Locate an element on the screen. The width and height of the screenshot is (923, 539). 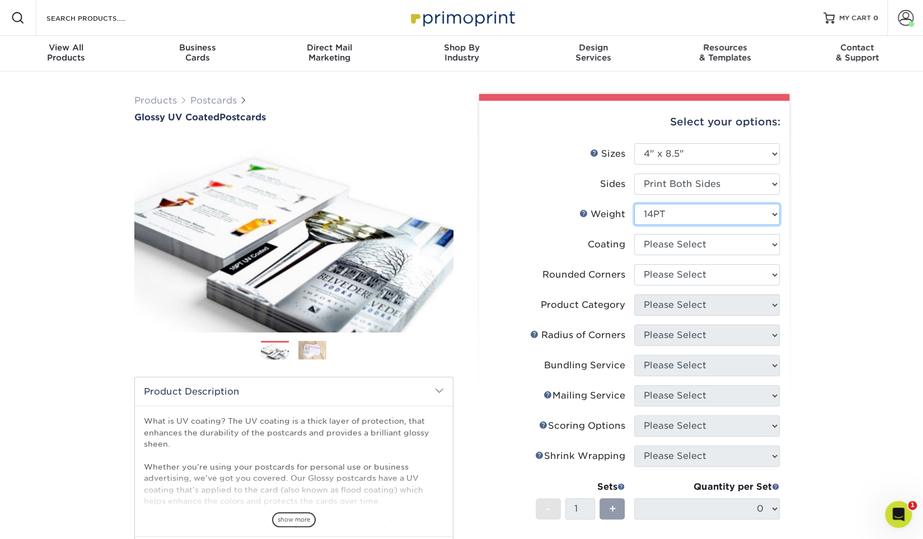
div: Rounded Corners is located at coordinates (584, 275).